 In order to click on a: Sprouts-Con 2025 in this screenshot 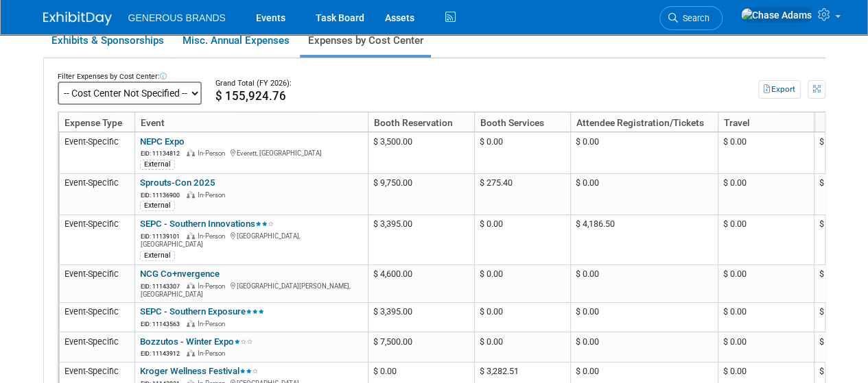, I will do `click(178, 182)`.